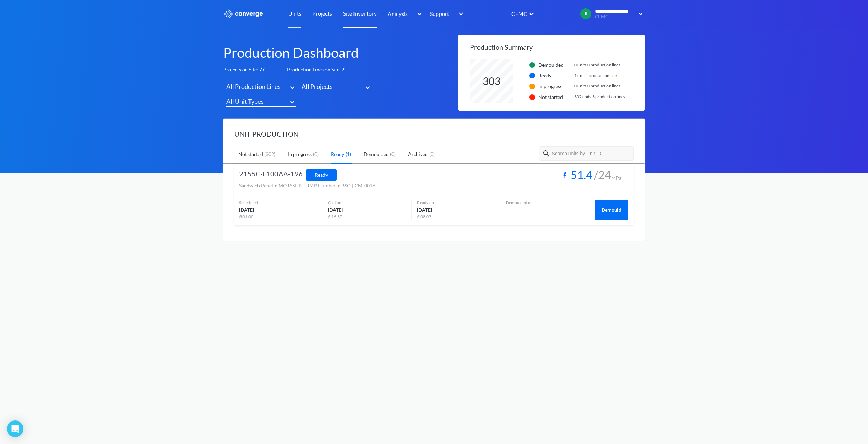 The image size is (868, 444). I want to click on div: / 24, so click(603, 175).